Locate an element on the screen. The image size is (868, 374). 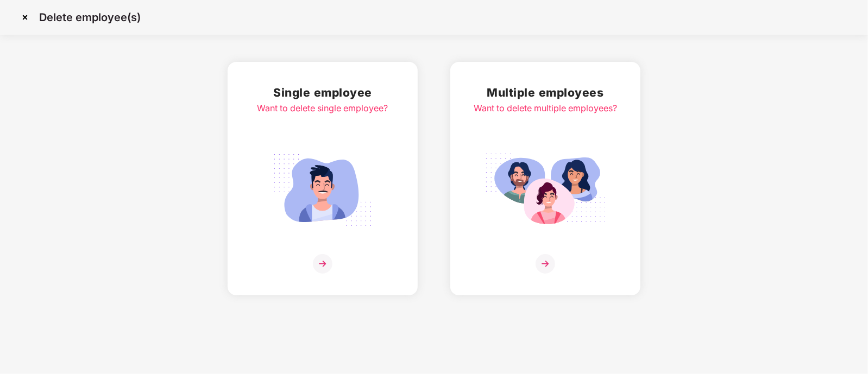
h2: Single employee is located at coordinates (323, 93).